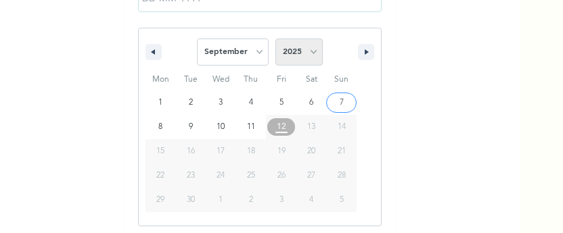  Describe the element at coordinates (221, 103) in the screenshot. I see `span: 3` at that location.